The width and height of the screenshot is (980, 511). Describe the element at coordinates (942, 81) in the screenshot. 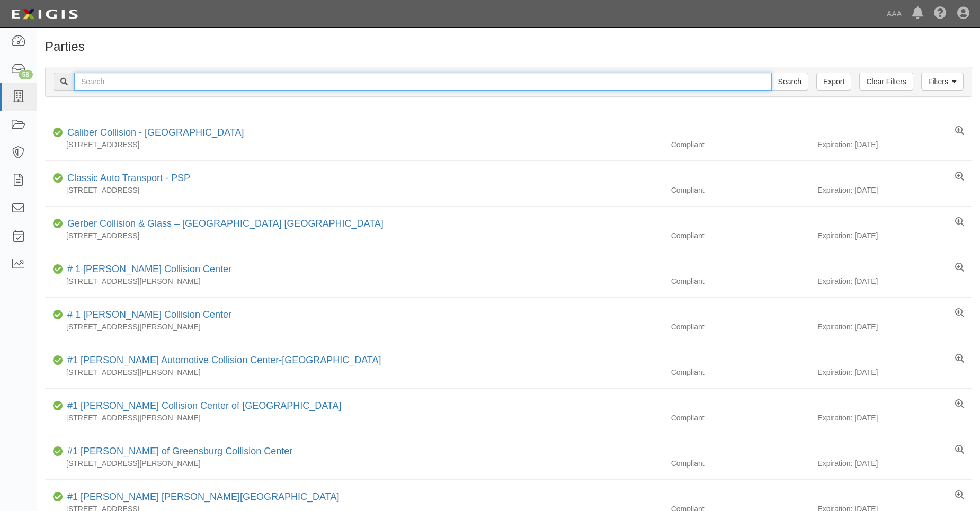

I see `a: Filters` at that location.